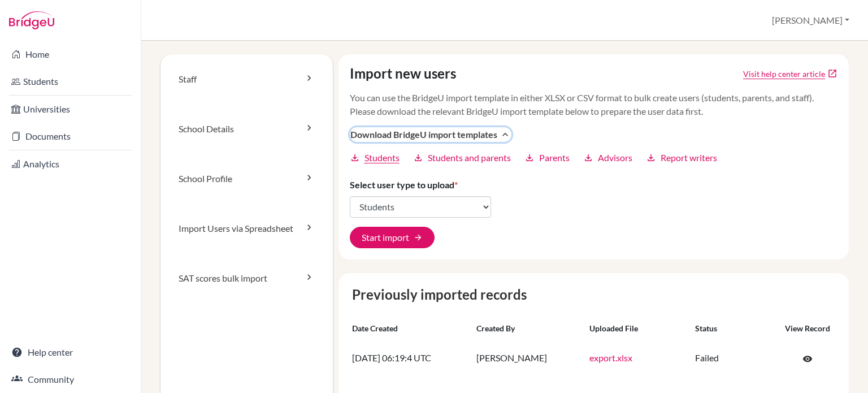 The height and width of the screenshot is (393, 868). I want to click on a: Documents, so click(70, 136).